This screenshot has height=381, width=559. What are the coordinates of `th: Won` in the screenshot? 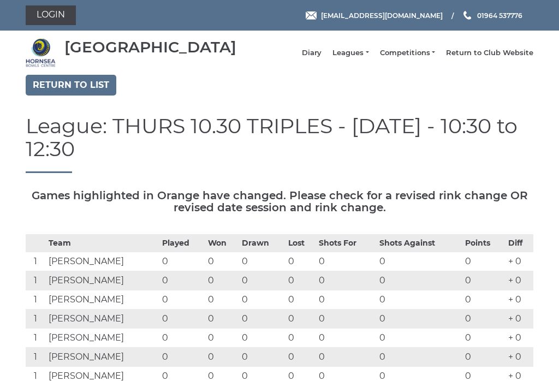 It's located at (222, 243).